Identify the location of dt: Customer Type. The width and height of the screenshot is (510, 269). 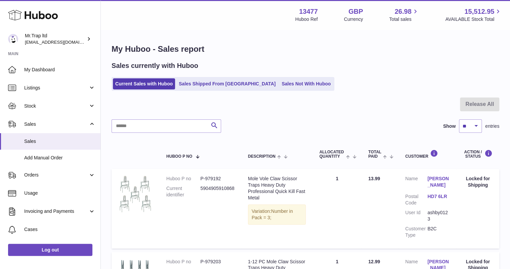
(416, 232).